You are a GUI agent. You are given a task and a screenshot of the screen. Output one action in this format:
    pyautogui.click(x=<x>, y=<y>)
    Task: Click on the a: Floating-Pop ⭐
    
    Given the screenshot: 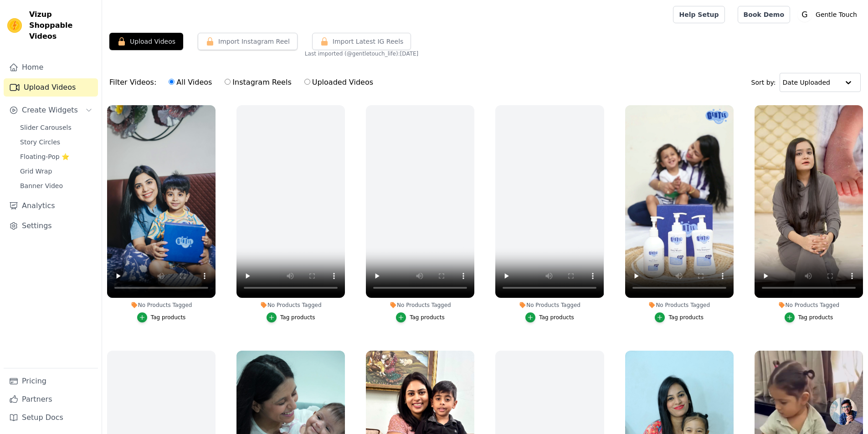 What is the action you would take?
    pyautogui.click(x=56, y=157)
    